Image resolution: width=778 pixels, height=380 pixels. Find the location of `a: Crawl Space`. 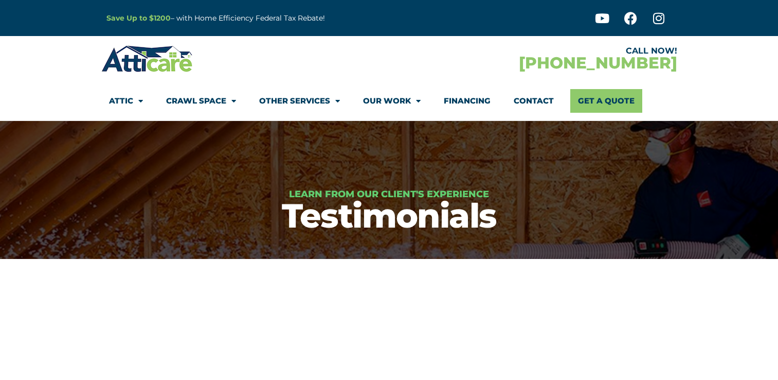

a: Crawl Space is located at coordinates (201, 101).